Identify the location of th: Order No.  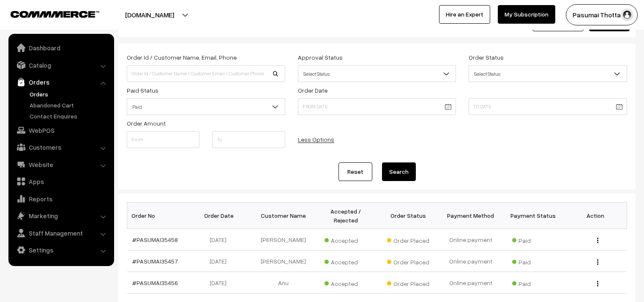
(159, 216).